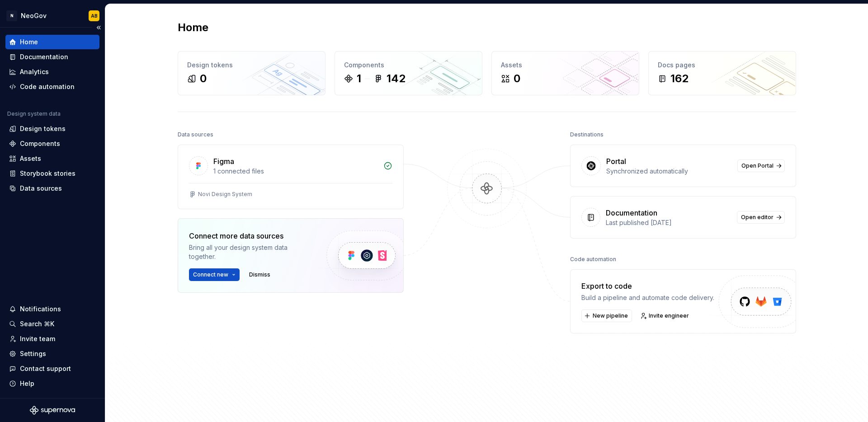  What do you see at coordinates (648, 286) in the screenshot?
I see `div: Export to code` at bounding box center [648, 286].